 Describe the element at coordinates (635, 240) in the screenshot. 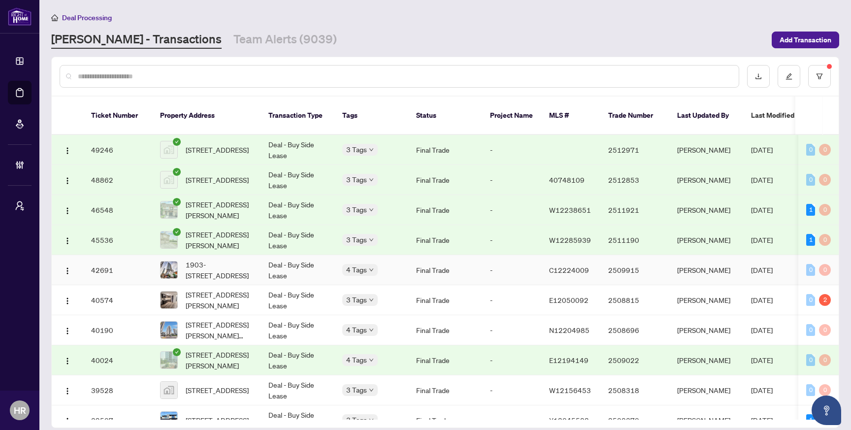

I see `td: 2511190` at that location.